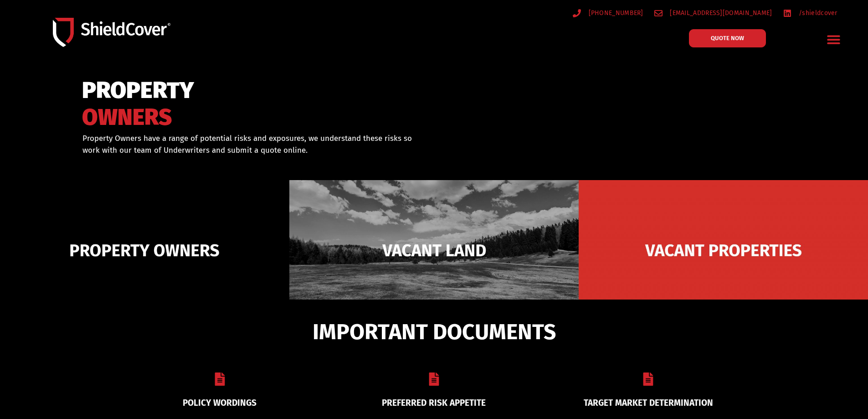  I want to click on a: PREFERRED RISK APPETITE, so click(434, 403).